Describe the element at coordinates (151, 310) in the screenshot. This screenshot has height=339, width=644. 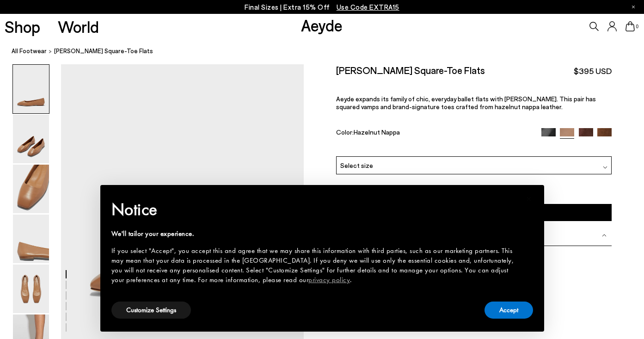
I see `button: Customize Settings` at that location.